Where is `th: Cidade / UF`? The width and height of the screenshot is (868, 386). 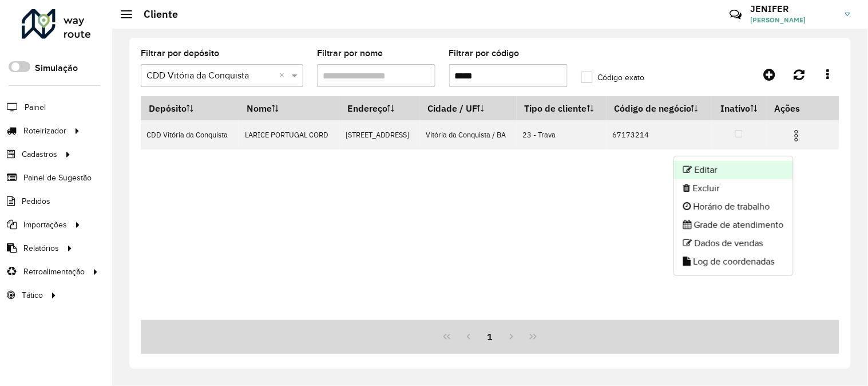 th: Cidade / UF is located at coordinates (469, 108).